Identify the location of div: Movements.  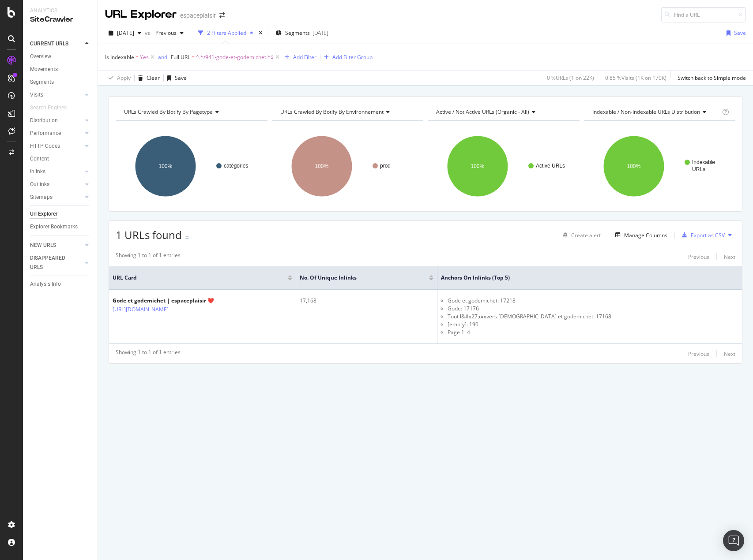
(44, 69).